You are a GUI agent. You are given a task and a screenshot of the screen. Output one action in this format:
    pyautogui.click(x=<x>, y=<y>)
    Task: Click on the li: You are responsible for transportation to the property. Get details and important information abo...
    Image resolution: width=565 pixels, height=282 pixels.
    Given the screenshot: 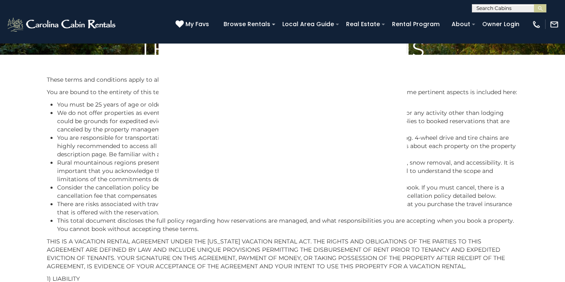 What is the action you would take?
    pyautogui.click(x=288, y=146)
    